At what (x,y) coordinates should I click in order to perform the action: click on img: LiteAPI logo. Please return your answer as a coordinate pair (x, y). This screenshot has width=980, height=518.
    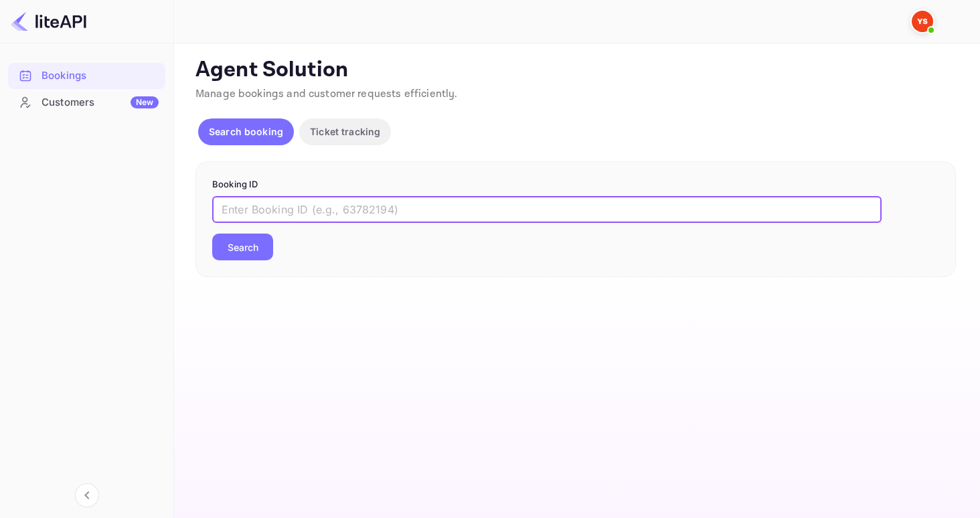
    Looking at the image, I should click on (48, 21).